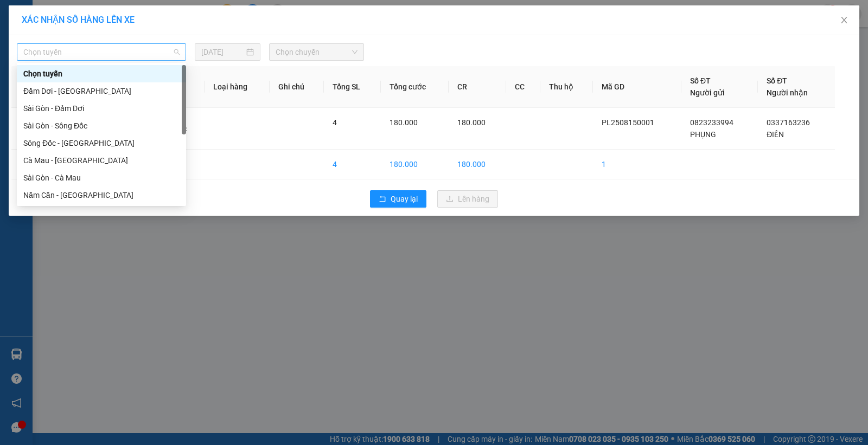  Describe the element at coordinates (101, 108) in the screenshot. I see `div: Sài Gòn - Đầm Dơi` at that location.